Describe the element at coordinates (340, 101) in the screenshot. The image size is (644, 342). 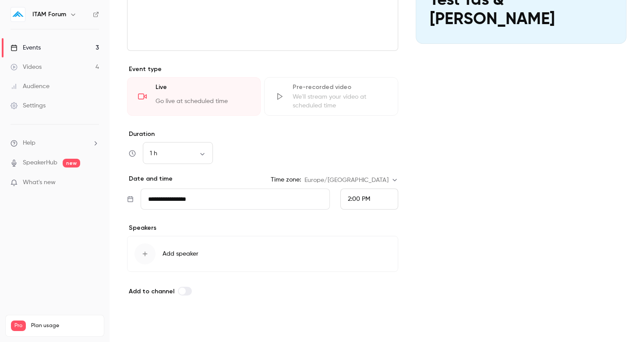
I see `div: We'll stream your video at scheduled time` at that location.